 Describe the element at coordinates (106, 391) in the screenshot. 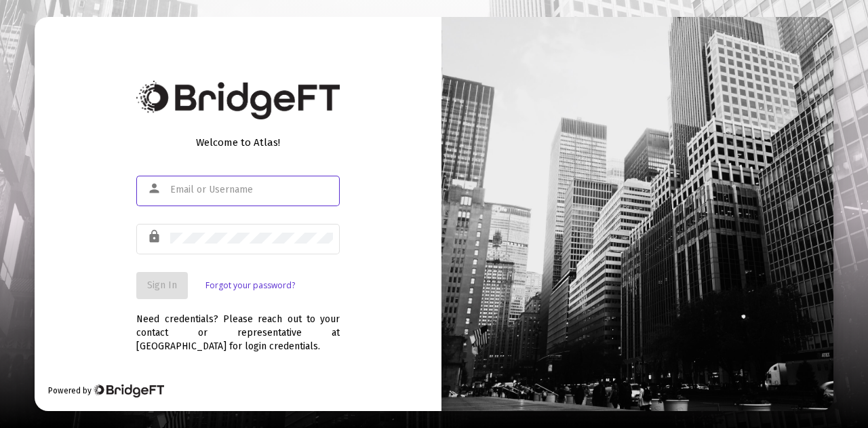

I see `div: Powered by` at that location.